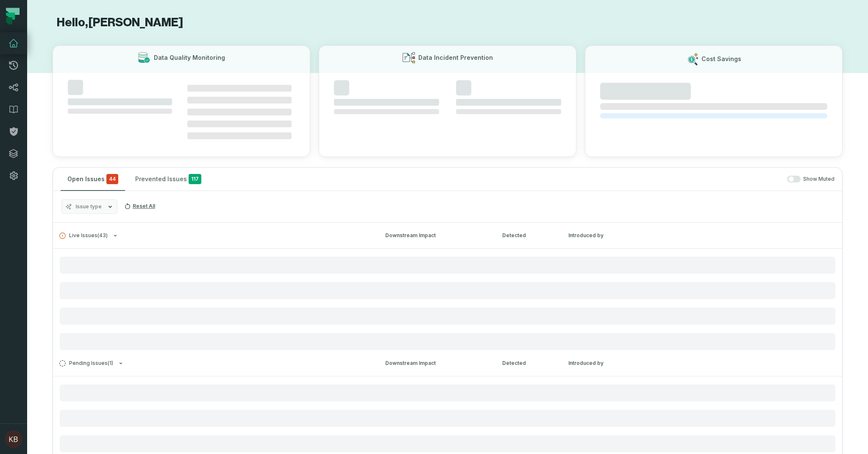  Describe the element at coordinates (195, 179) in the screenshot. I see `span: 117` at that location.